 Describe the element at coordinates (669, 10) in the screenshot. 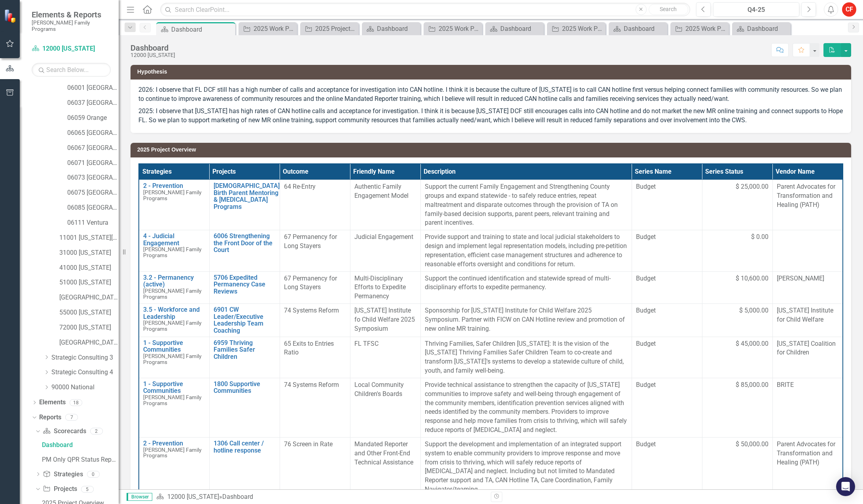

I see `button: Search` at that location.